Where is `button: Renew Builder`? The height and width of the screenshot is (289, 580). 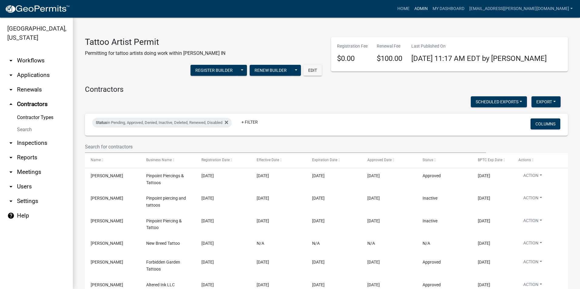 button: Renew Builder is located at coordinates (271, 70).